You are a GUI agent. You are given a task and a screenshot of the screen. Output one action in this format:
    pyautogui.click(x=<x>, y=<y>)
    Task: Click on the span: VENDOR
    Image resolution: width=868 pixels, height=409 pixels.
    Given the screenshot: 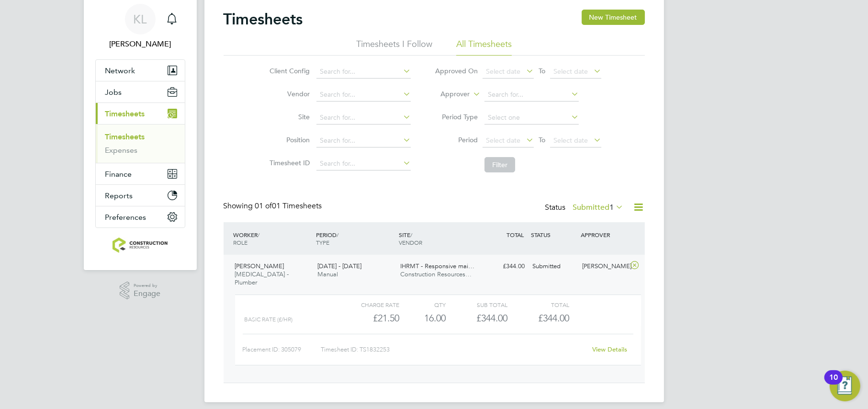 What is the action you would take?
    pyautogui.click(x=410, y=242)
    